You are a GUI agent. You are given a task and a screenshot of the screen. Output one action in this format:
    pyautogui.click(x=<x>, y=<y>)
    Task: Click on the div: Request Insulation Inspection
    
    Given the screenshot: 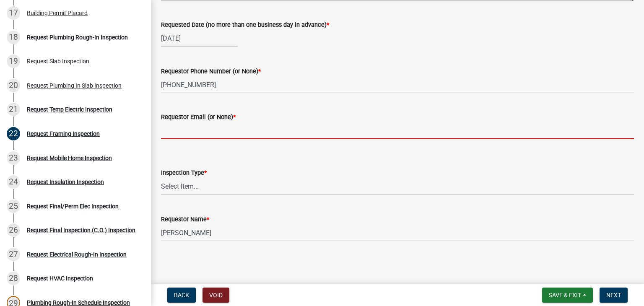 What is the action you would take?
    pyautogui.click(x=65, y=182)
    